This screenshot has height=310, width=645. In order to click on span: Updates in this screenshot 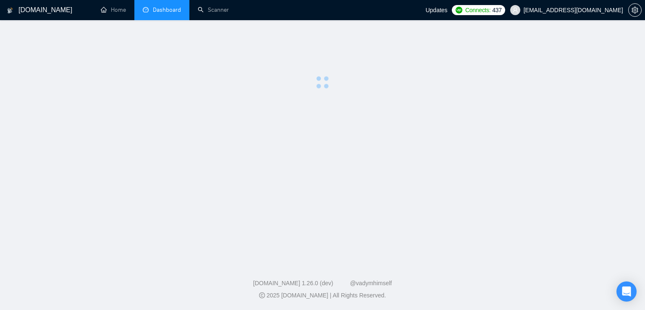, I will do `click(437, 10)`.